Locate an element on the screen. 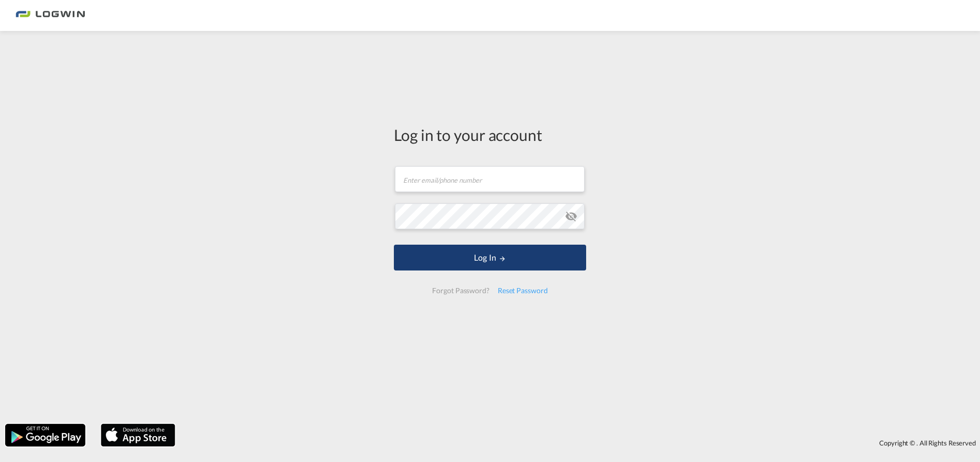 This screenshot has width=980, height=462. img: google.png is located at coordinates (45, 435).